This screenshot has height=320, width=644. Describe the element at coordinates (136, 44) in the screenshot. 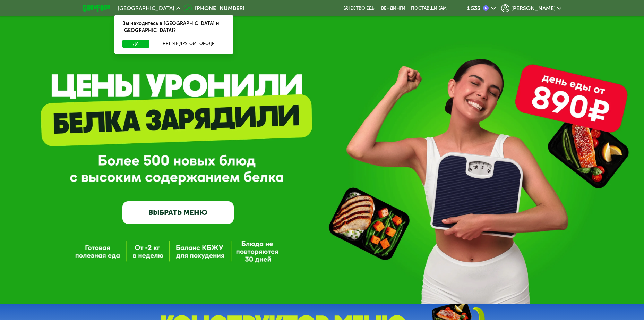

I see `button: Да` at that location.